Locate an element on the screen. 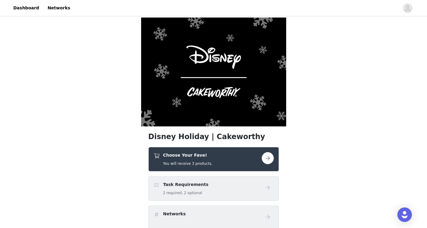 The image size is (427, 228). a: Dashboard is located at coordinates (26, 8).